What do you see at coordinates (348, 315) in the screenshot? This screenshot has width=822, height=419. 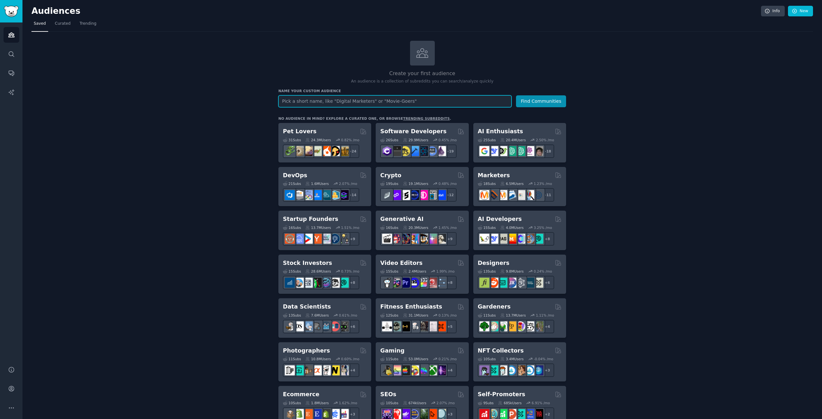 I see `div: 0.61 % /mo` at bounding box center [348, 315].